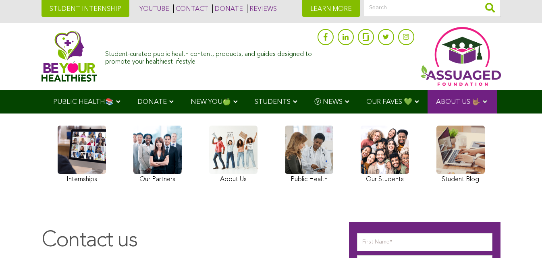 Image resolution: width=542 pixels, height=258 pixels. Describe the element at coordinates (187, 241) in the screenshot. I see `h1: Contact us` at that location.